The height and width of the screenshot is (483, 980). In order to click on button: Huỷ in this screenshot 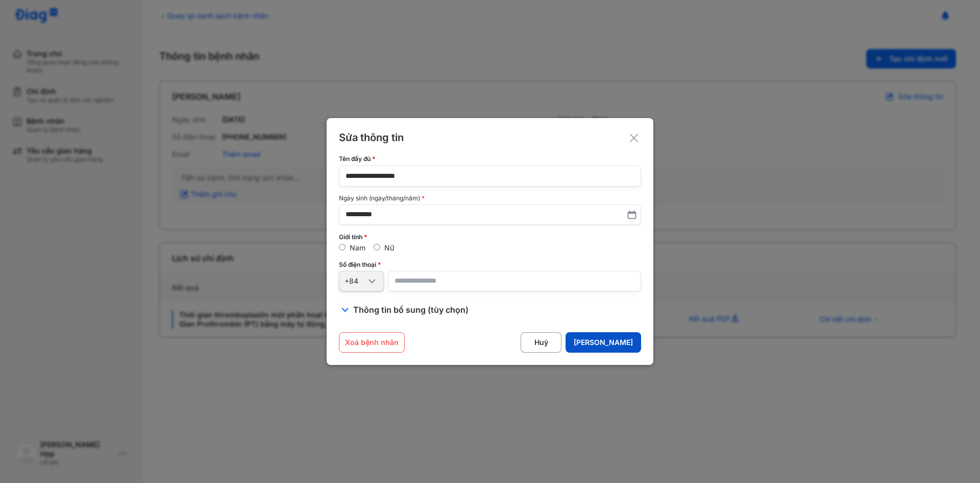, I will do `click(541, 343)`.